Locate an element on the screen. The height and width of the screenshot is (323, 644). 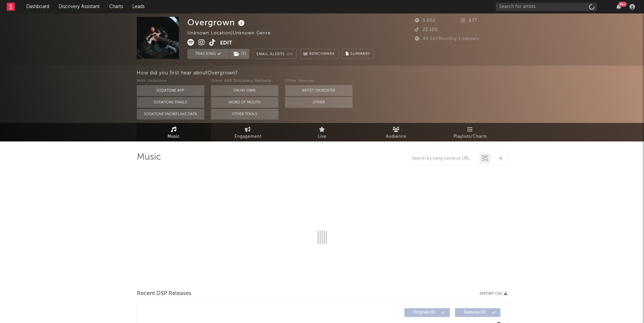
span: Originals ( 0 ) is located at coordinates (424, 313).